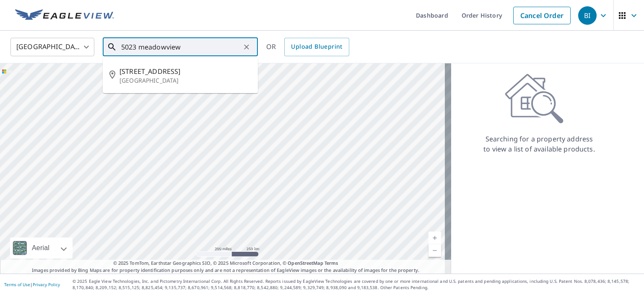 The width and height of the screenshot is (644, 295). I want to click on input: Search by address or latitude-longitude, so click(181, 47).